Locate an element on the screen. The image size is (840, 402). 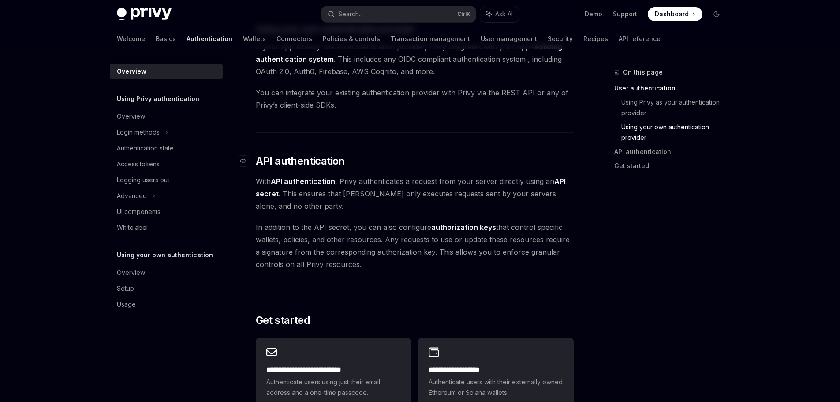
a: API reference is located at coordinates (639, 39).